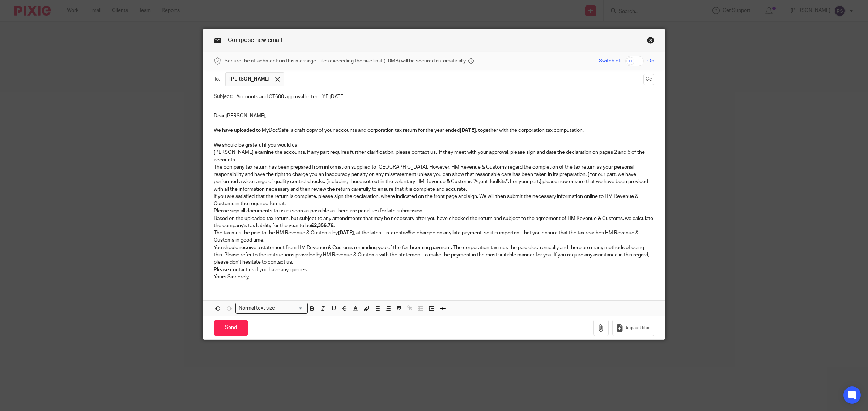  What do you see at coordinates (434, 222) in the screenshot?
I see `p: Based on the uploaded tax return, but subject to any amendments that may be necessary after you h...` at bounding box center [434, 222].